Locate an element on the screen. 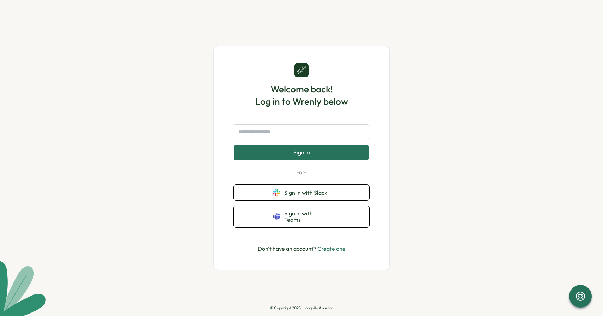  span: Sign in with Teams is located at coordinates (307, 217).